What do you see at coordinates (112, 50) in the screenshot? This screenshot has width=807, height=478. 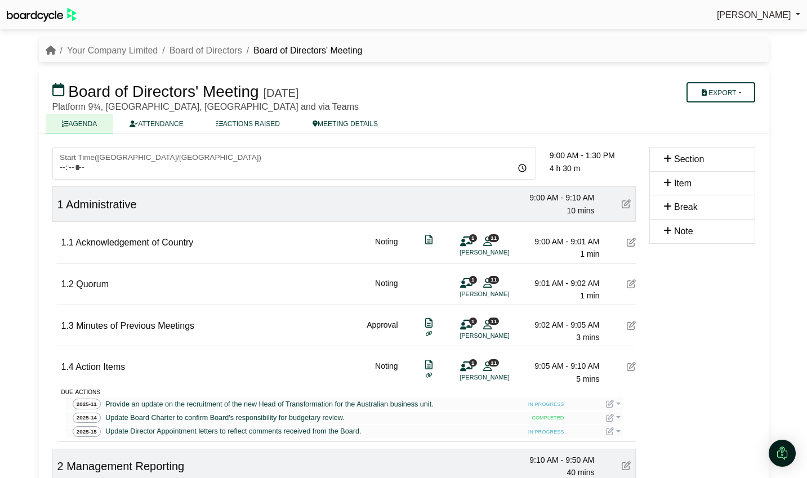 I see `a: Your Company Limited` at bounding box center [112, 50].